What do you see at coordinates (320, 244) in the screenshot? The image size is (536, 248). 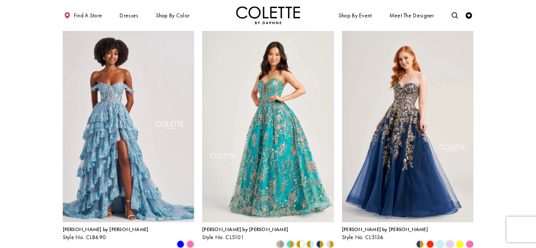 I see `i: Navy/Gold` at bounding box center [320, 244].